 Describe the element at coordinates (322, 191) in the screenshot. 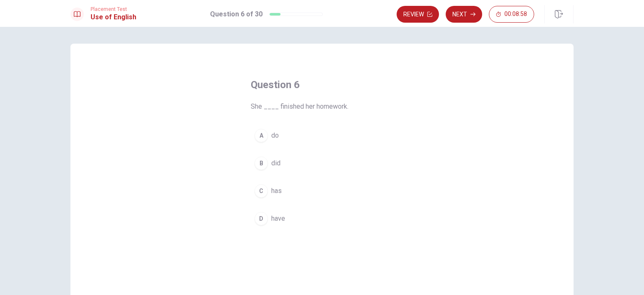

I see `button: Chas` at that location.